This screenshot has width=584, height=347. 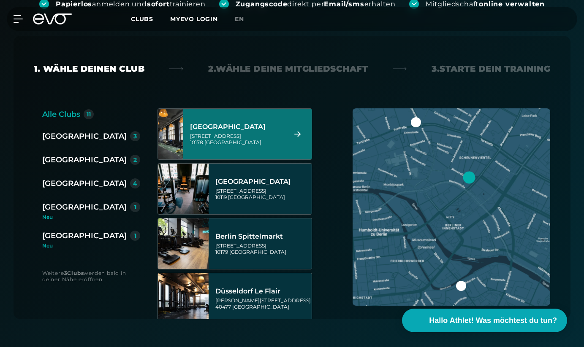 What do you see at coordinates (288, 69) in the screenshot?
I see `div: 2. Wähle deine Mitgliedschaft` at bounding box center [288, 69].